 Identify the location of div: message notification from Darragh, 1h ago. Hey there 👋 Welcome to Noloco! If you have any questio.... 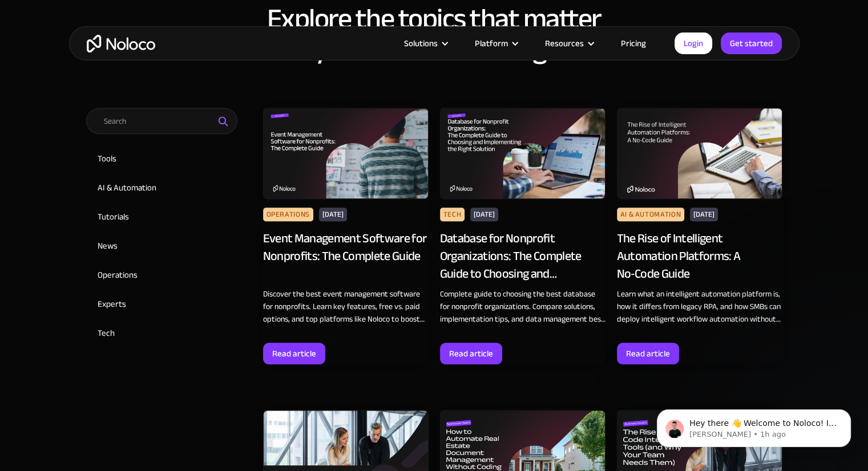
(114, 42).